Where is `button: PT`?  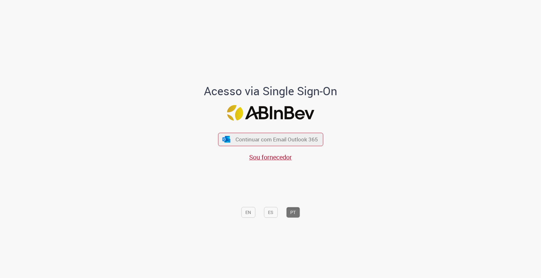 button: PT is located at coordinates (293, 213).